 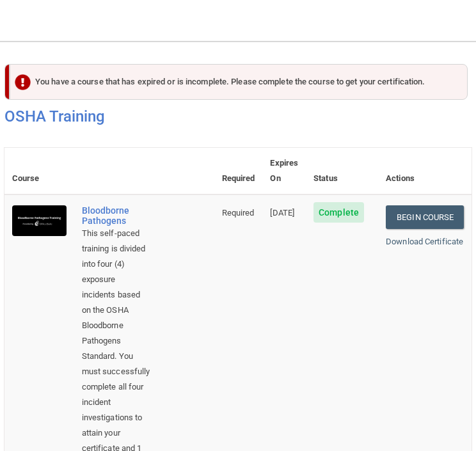 What do you see at coordinates (338, 212) in the screenshot?
I see `span: Complete` at bounding box center [338, 212].